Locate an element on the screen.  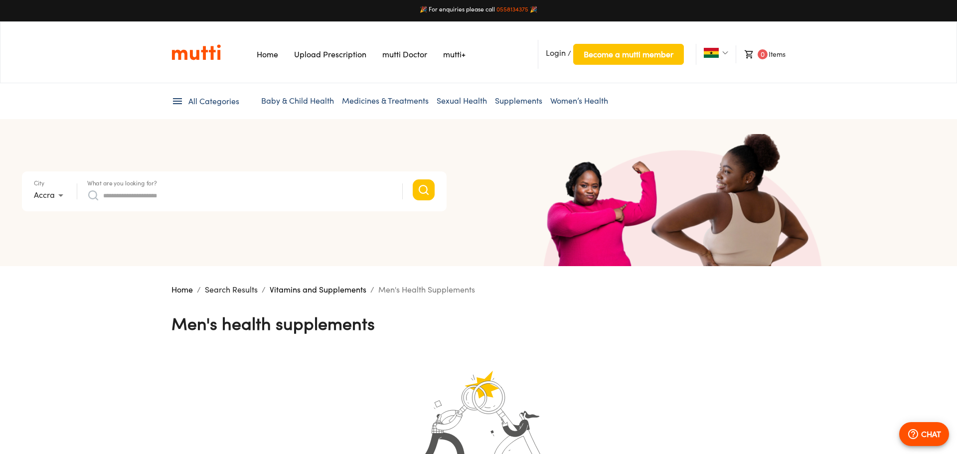
button: CHAT is located at coordinates (924, 434).